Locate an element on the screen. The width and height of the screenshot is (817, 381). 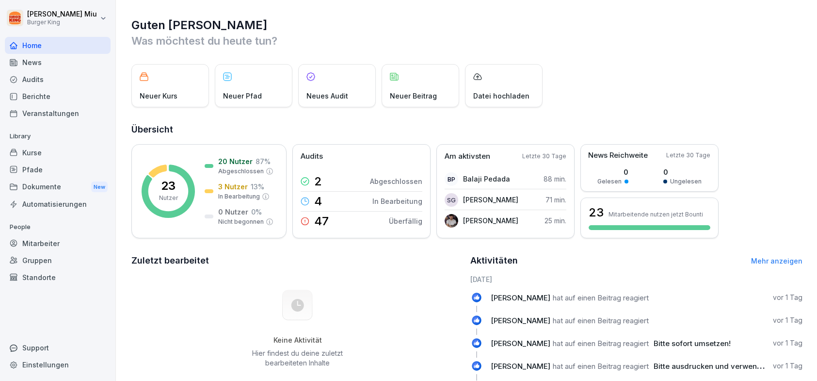
a: Gruppen is located at coordinates (58, 260).